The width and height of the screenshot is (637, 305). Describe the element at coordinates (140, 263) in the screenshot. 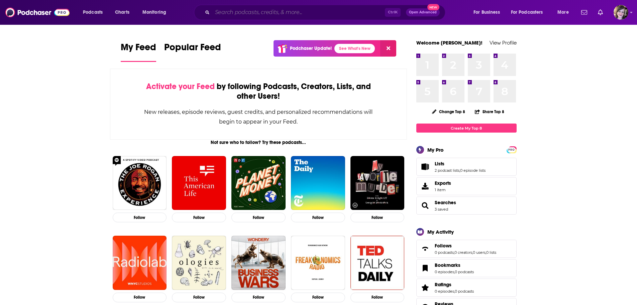

I see `a: Radiolab` at that location.